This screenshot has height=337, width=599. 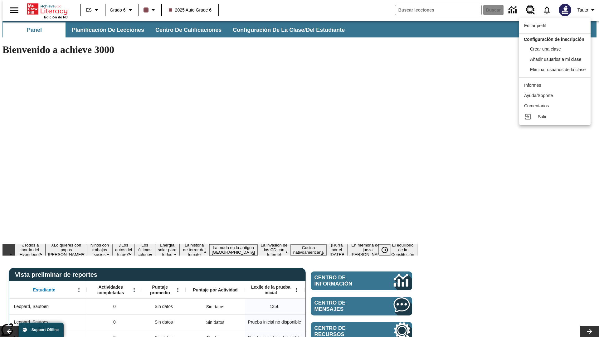 What do you see at coordinates (533, 85) in the screenshot?
I see `span: Informes` at bounding box center [533, 85].